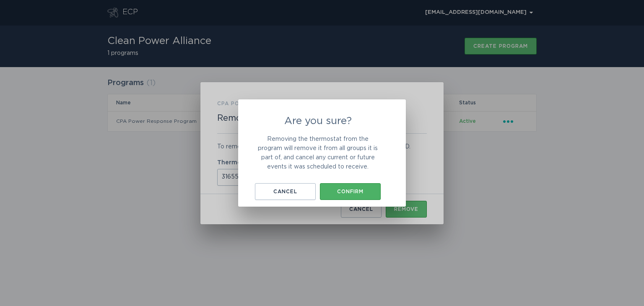  I want to click on p: Removing the thermostat from the program will remove it from all groups it is part of, and cancel..., so click(318, 153).